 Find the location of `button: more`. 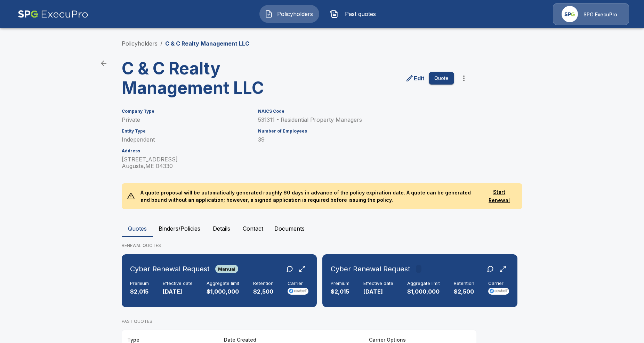

button: more is located at coordinates (464, 79).